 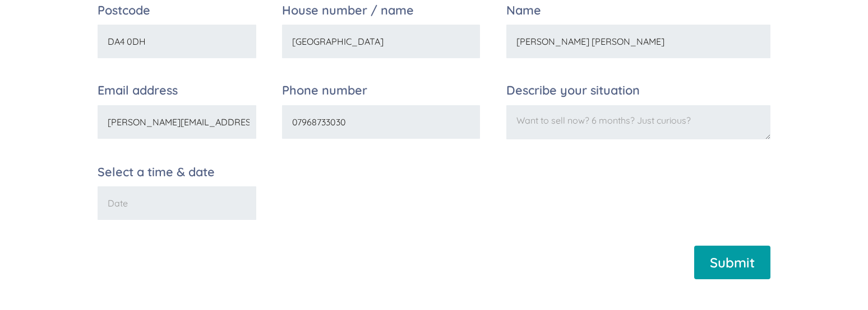 What do you see at coordinates (177, 172) in the screenshot?
I see `label: Select a time & date` at bounding box center [177, 172].